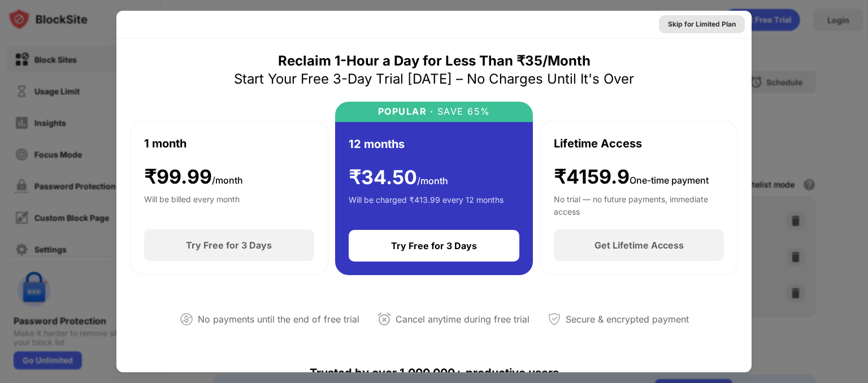 The image size is (868, 383). I want to click on div: No payments until the end of free trial, so click(278, 319).